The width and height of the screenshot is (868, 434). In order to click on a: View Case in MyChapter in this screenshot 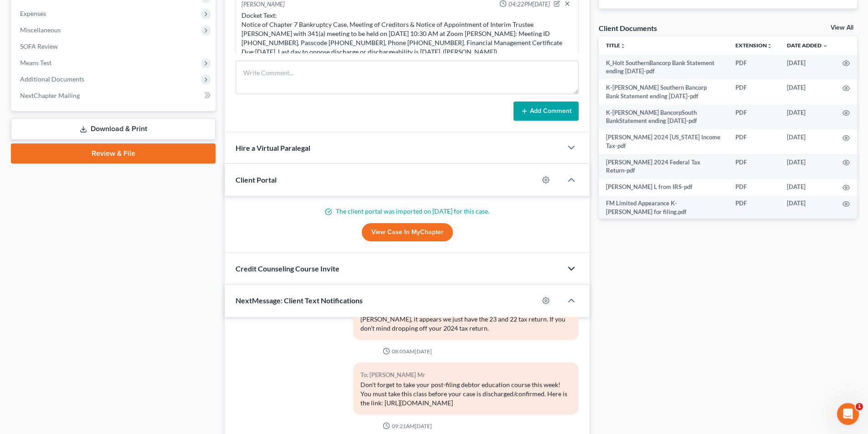, I will do `click(407, 233)`.